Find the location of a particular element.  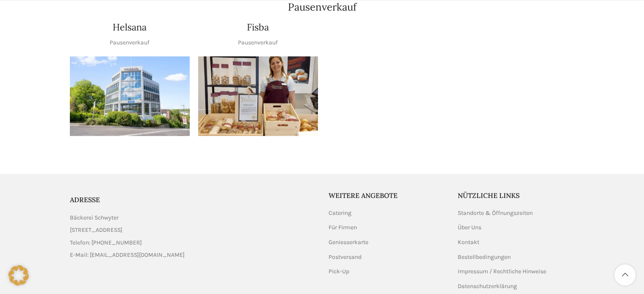

a: Datenschutzerklärung is located at coordinates (488, 287).